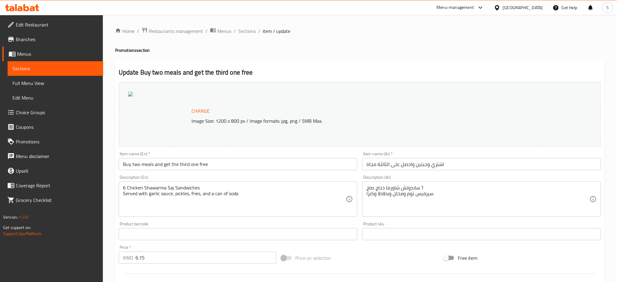 The height and width of the screenshot is (282, 617). I want to click on a: Coverage Report, so click(53, 185).